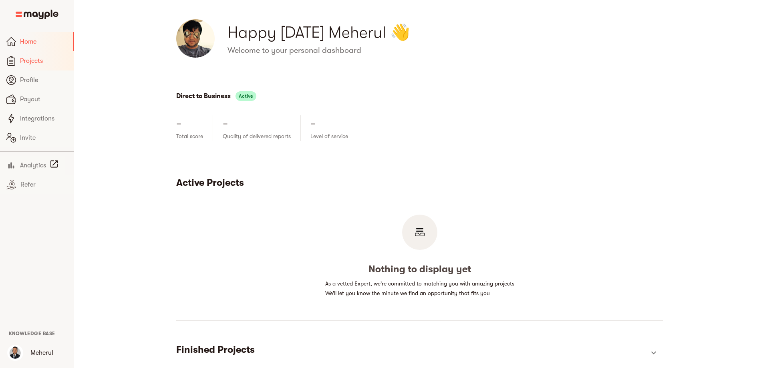 This screenshot has height=368, width=765. I want to click on span: Active, so click(246, 96).